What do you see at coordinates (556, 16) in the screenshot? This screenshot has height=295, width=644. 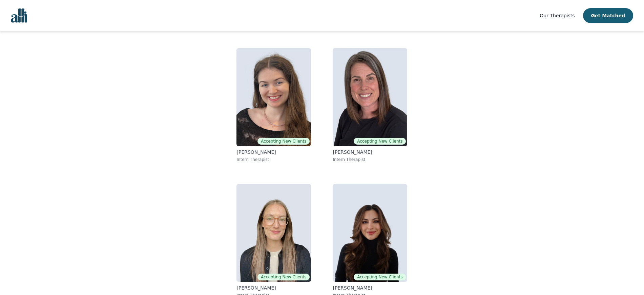 I see `a: Our Therapists` at bounding box center [556, 16].